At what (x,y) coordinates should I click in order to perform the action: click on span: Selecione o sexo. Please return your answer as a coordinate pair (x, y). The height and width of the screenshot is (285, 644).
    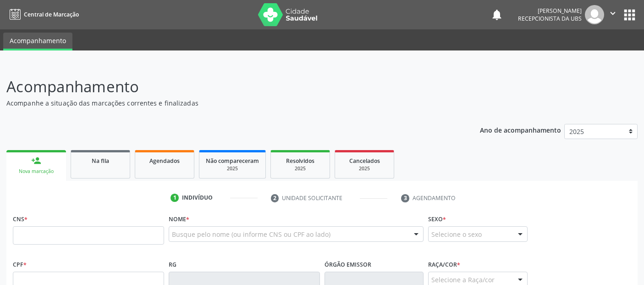
    Looking at the image, I should click on (456, 234).